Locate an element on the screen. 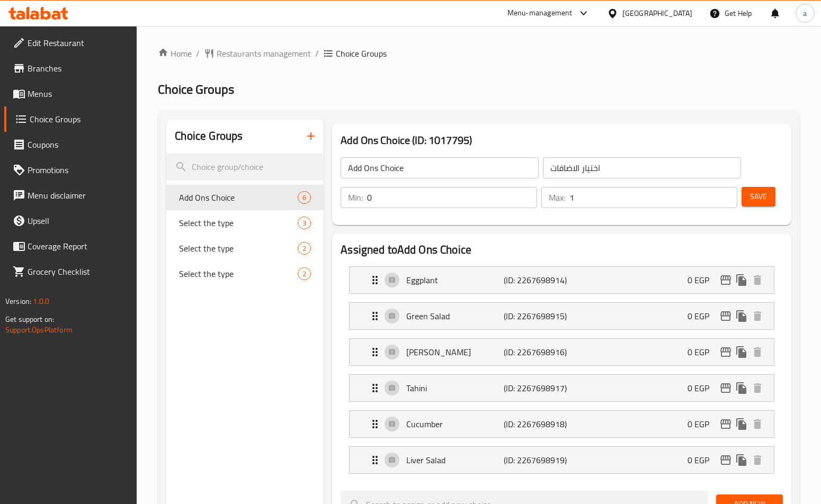 The width and height of the screenshot is (821, 504). h3: Add Ons Choice (ID: 1017795) is located at coordinates (561, 140).